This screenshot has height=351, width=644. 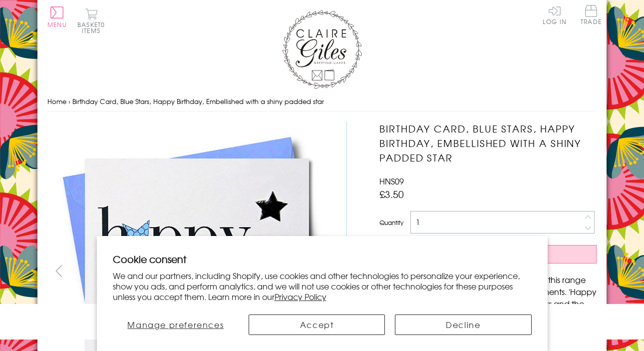 What do you see at coordinates (57, 25) in the screenshot?
I see `span: Menu` at bounding box center [57, 25].